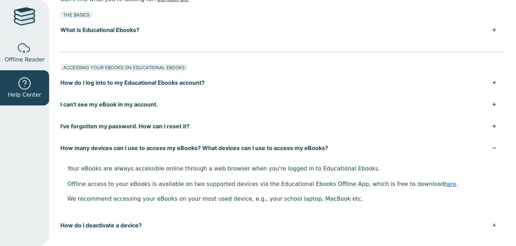 The width and height of the screenshot is (516, 246). What do you see at coordinates (282, 168) in the screenshot?
I see `p: Your eBooks are always accessible online through a web browser when you're logged in to Education...` at bounding box center [282, 168].